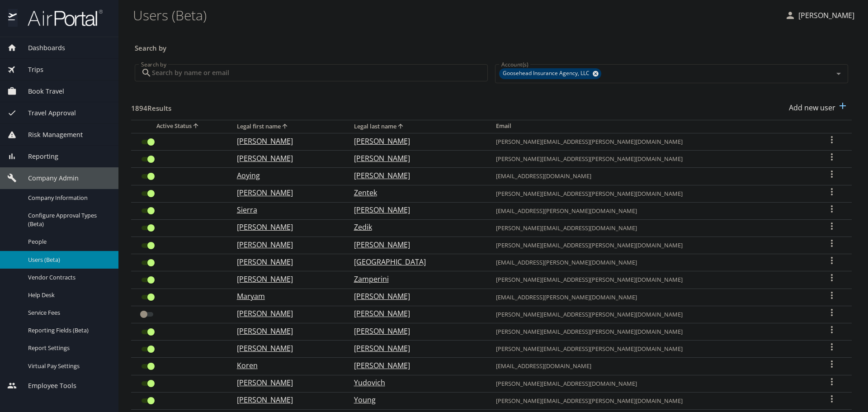  I want to click on p: Zentek, so click(416, 193).